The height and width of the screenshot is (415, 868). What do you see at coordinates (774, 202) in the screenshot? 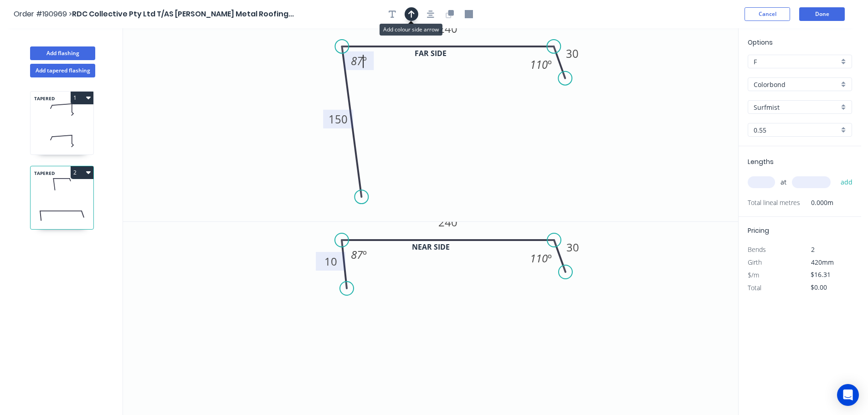
I see `span: Total lineal metres` at bounding box center [774, 202].